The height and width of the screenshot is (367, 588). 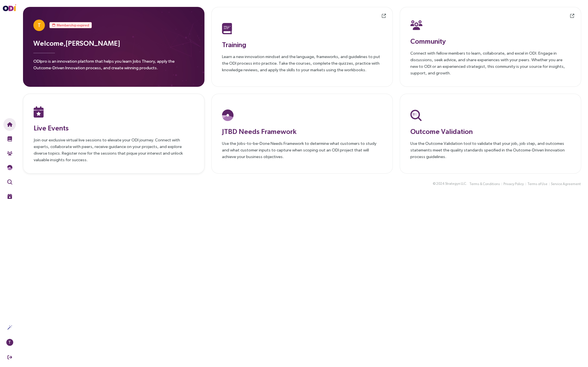 I want to click on img: Actions, so click(x=10, y=328).